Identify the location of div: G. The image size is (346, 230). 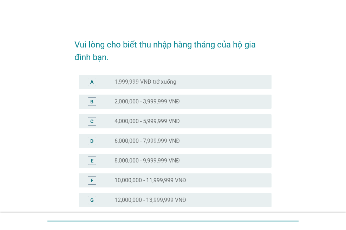
(92, 199).